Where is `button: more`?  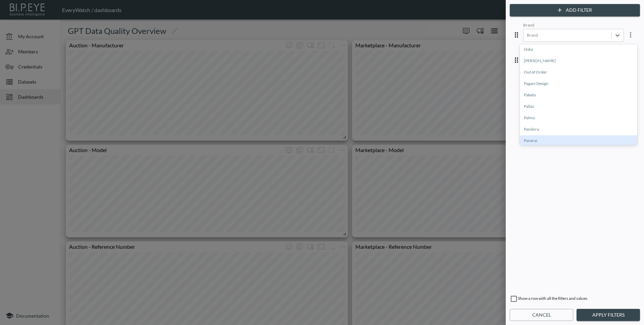
button: more is located at coordinates (630, 35).